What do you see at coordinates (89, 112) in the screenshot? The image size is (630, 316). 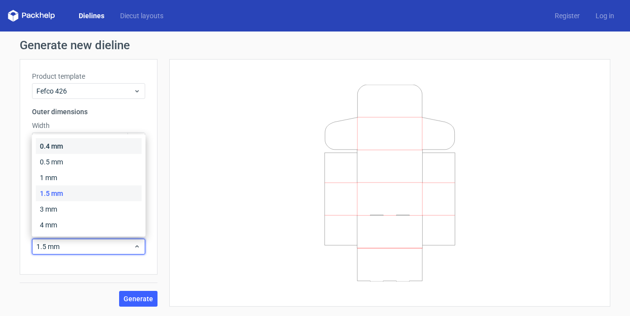 I see `h3: Outer dimensions` at bounding box center [89, 112].